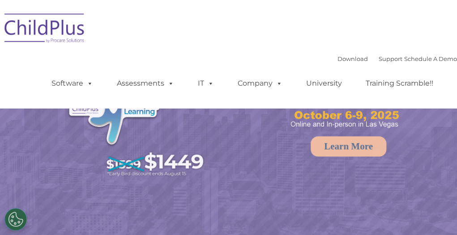 This screenshot has height=235, width=457. Describe the element at coordinates (353, 59) in the screenshot. I see `a: Download` at that location.